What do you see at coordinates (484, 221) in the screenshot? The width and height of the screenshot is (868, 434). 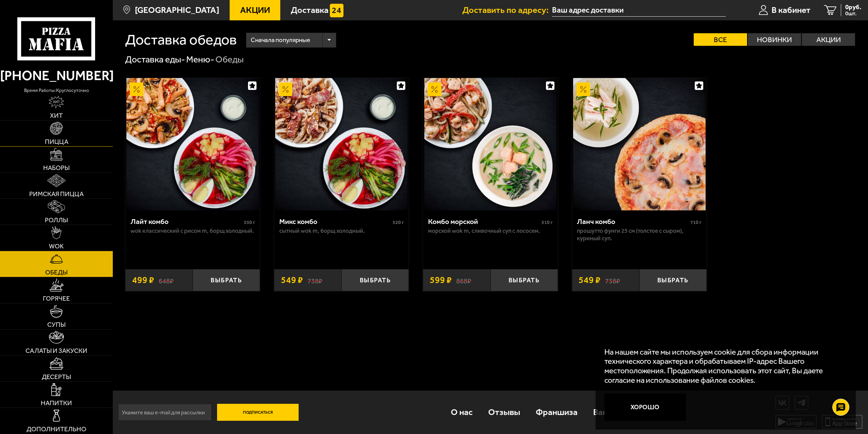 I see `div: Комбо морской` at bounding box center [484, 221].